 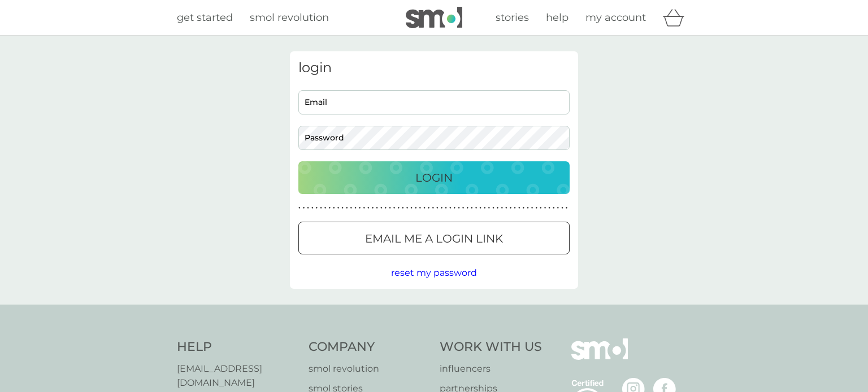 What do you see at coordinates (512, 17) in the screenshot?
I see `span: stories` at bounding box center [512, 17].